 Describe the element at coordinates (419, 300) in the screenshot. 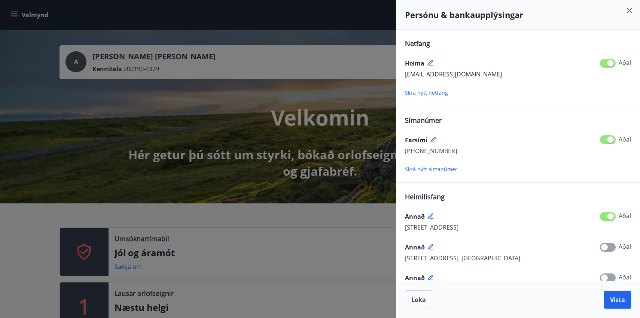

I see `span: Loka` at that location.